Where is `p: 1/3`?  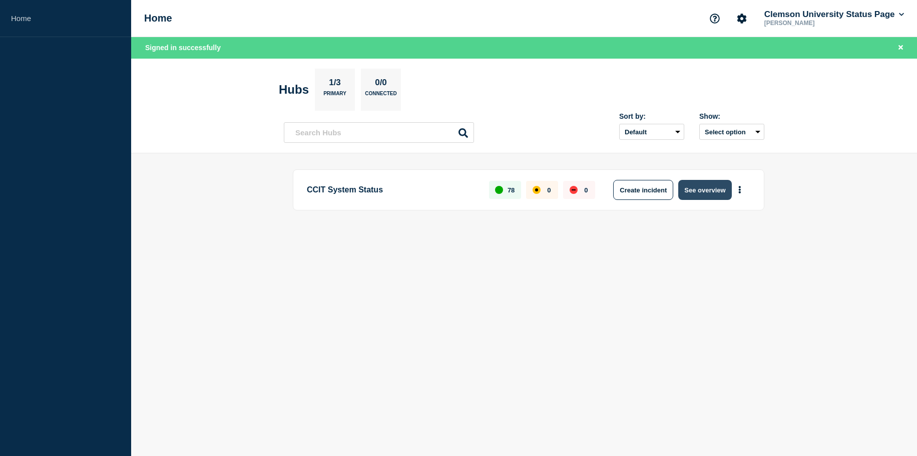
p: 1/3 is located at coordinates (335, 84).